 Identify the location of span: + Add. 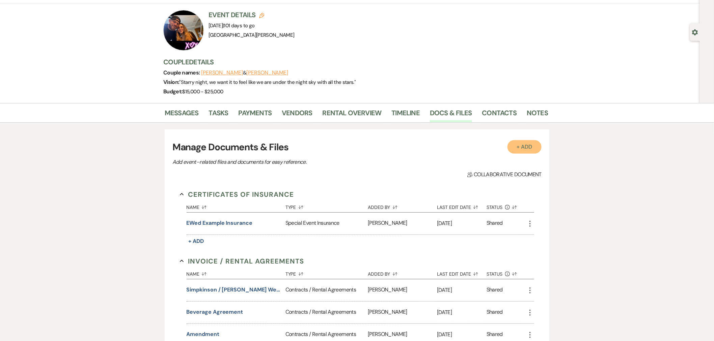
(196, 241).